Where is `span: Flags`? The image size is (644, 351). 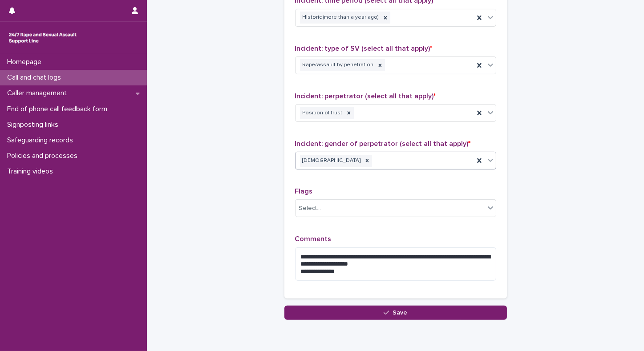
span: Flags is located at coordinates (304, 191).